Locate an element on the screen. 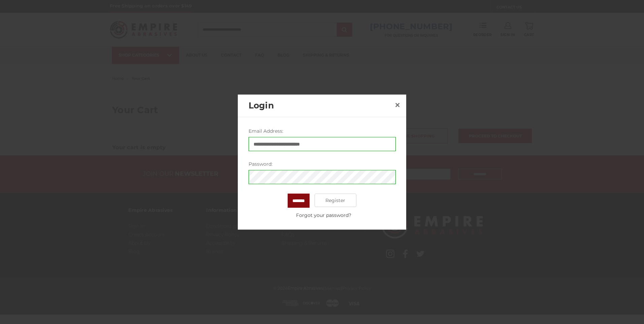  label: Email Address: is located at coordinates (322, 131).